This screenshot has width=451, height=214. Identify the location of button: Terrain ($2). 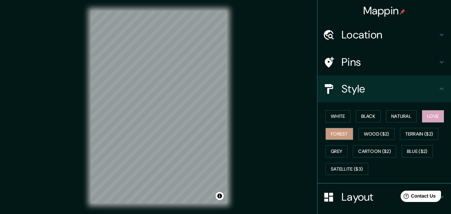
(419, 134).